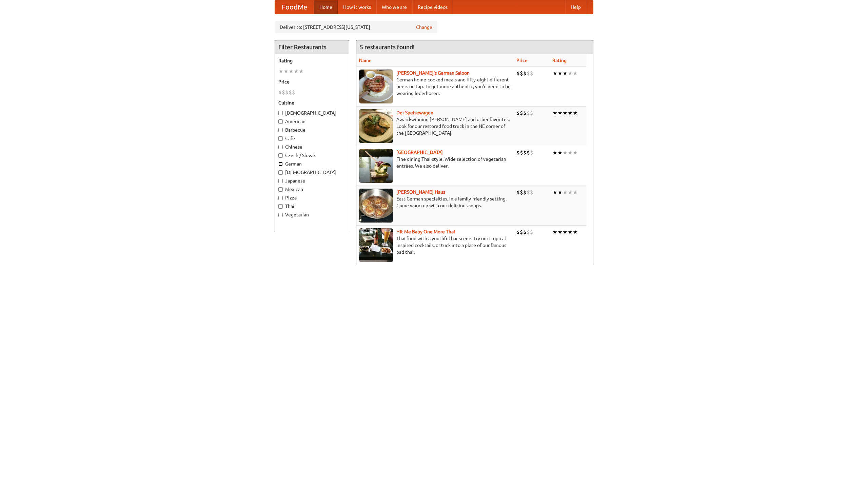 The height and width of the screenshot is (480, 868). Describe the element at coordinates (376, 245) in the screenshot. I see `img: babythai.jpg` at that location.